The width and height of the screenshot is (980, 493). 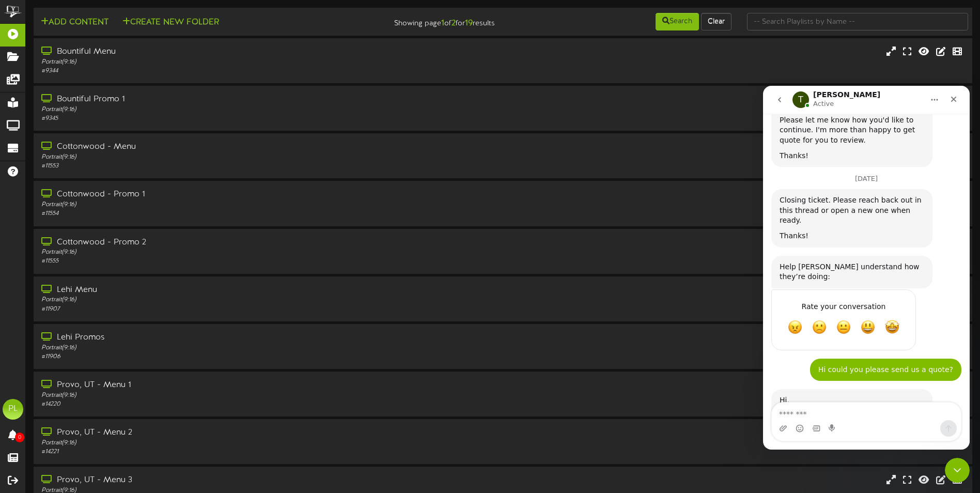 I want to click on div: # 9344, so click(x=229, y=71).